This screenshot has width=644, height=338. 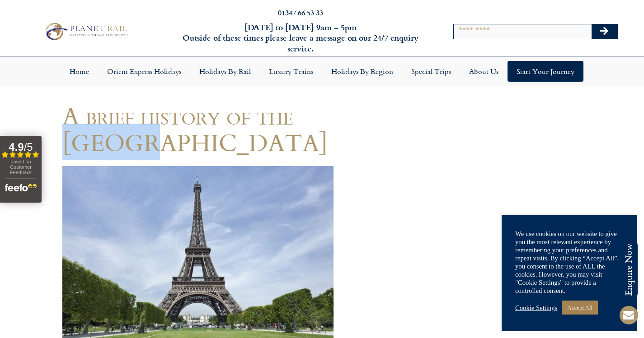 What do you see at coordinates (362, 71) in the screenshot?
I see `a: Holidays by Region` at bounding box center [362, 71].